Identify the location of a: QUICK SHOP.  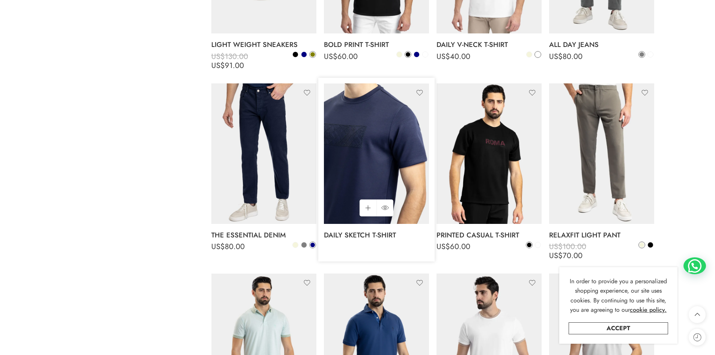
(385, 208).